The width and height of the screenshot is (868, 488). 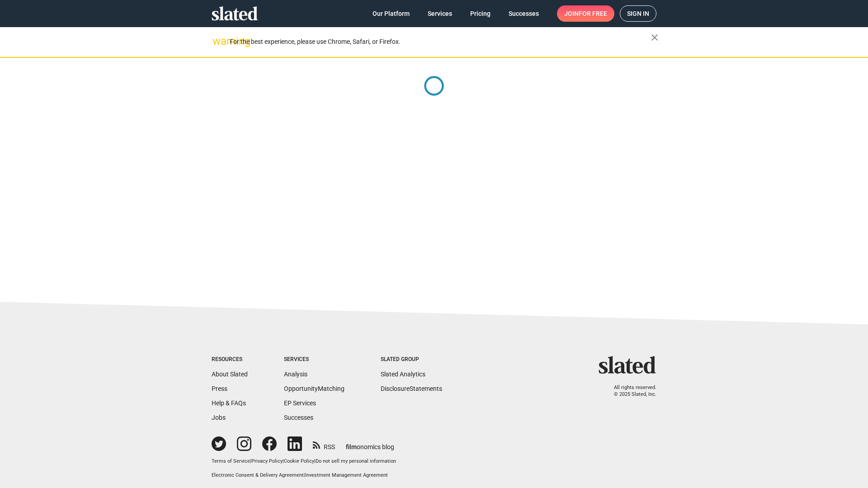 What do you see at coordinates (440, 14) in the screenshot?
I see `span: Services` at bounding box center [440, 14].